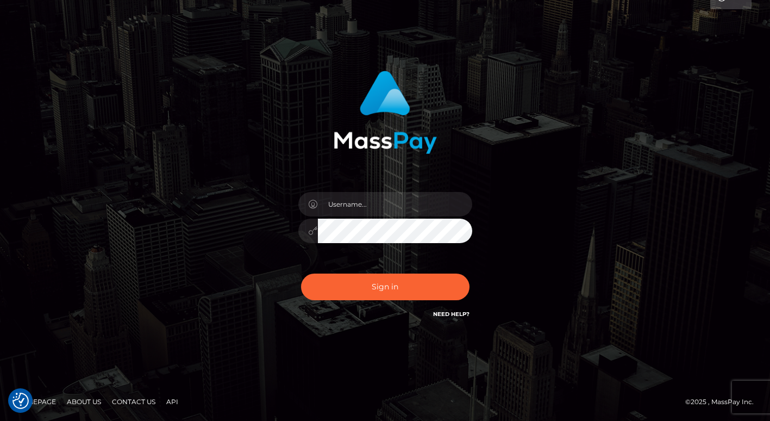 Image resolution: width=770 pixels, height=421 pixels. What do you see at coordinates (36, 401) in the screenshot?
I see `a: Homepage` at bounding box center [36, 401].